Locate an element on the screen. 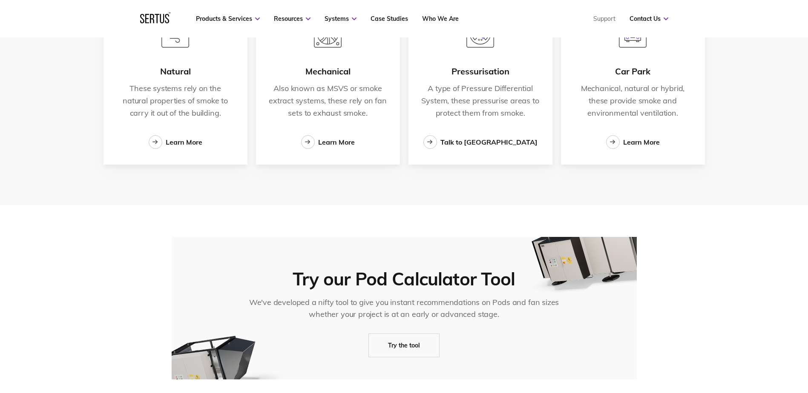 The width and height of the screenshot is (808, 393). a: Case Studies is located at coordinates (389, 19).